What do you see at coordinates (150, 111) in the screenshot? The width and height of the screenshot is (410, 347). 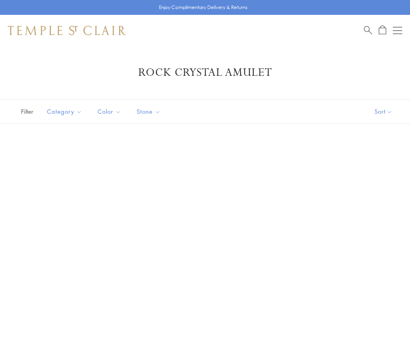 I see `span: Stone` at bounding box center [150, 111].